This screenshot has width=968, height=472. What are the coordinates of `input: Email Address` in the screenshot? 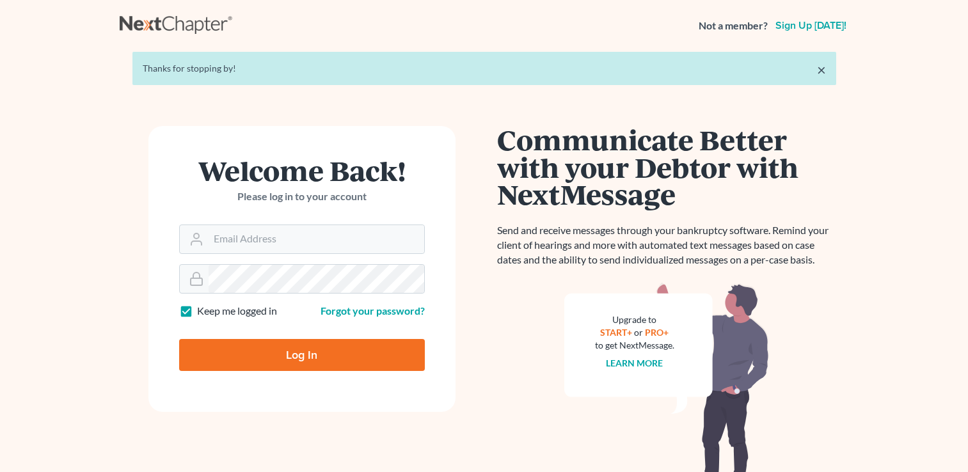 It's located at (316, 239).